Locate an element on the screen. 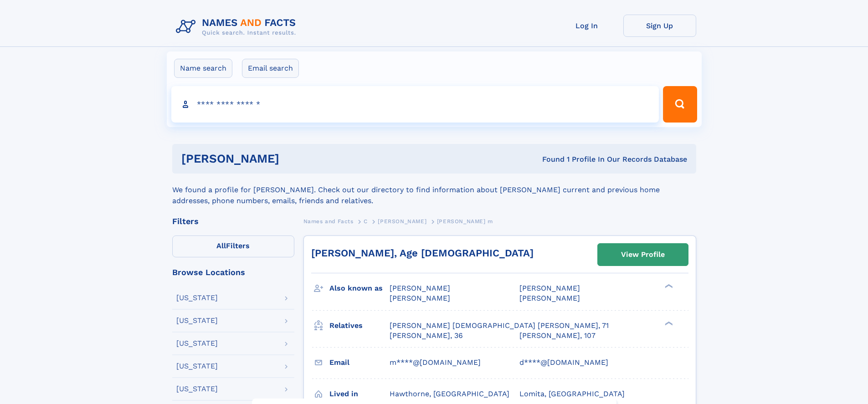 Image resolution: width=868 pixels, height=404 pixels. span: All is located at coordinates (221, 245).